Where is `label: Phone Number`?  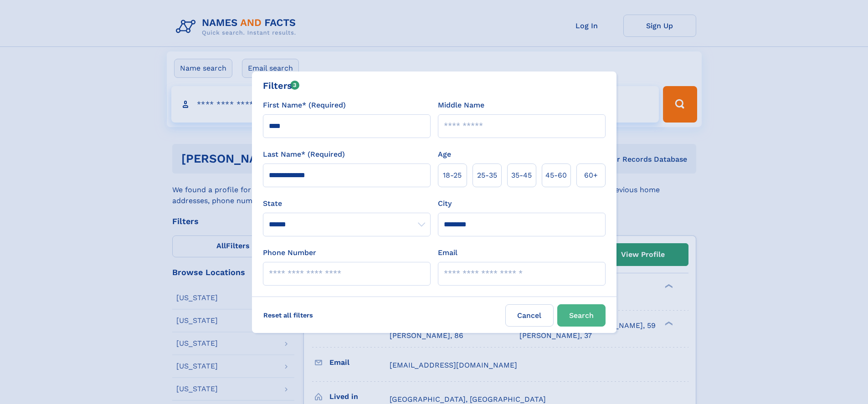
label: Phone Number is located at coordinates (290, 253).